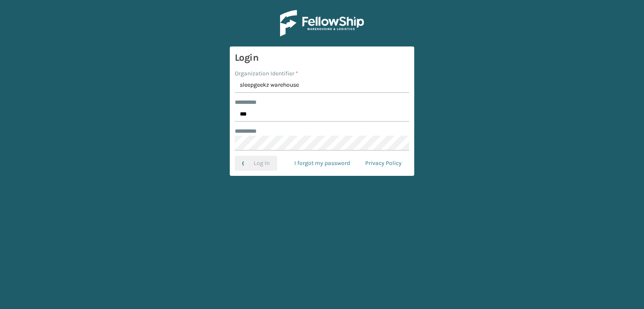  I want to click on a: I forgot my password, so click(322, 164).